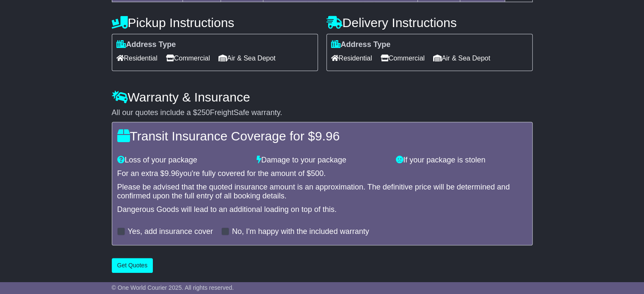 The width and height of the screenshot is (644, 294). Describe the element at coordinates (322, 210) in the screenshot. I see `div: Dangerous Goods will lead to an additional loading on top of this.` at that location.